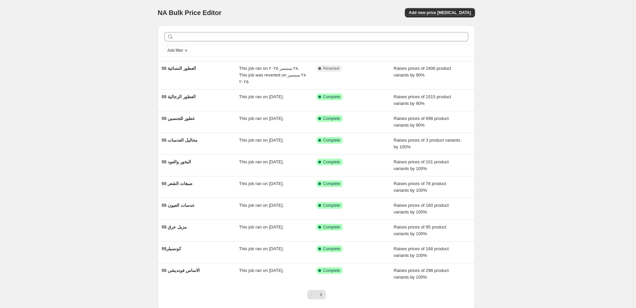 The width and height of the screenshot is (636, 308). I want to click on span: Raises prices of 2406 product variants by 90%, so click(422, 71).